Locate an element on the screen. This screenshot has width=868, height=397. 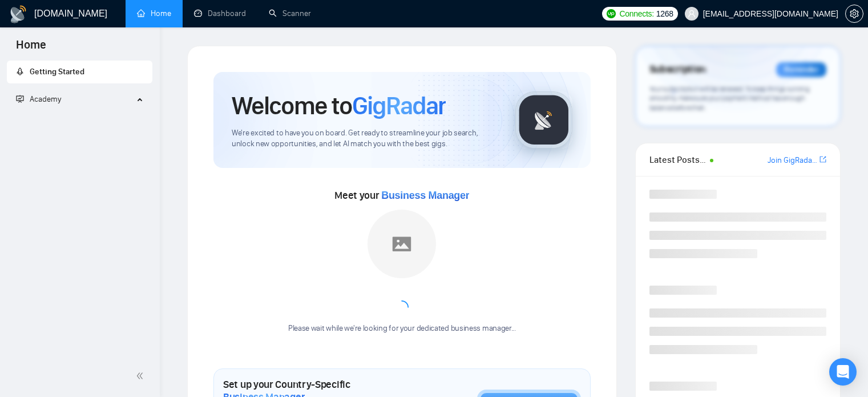
div: Reminder is located at coordinates (801, 70).